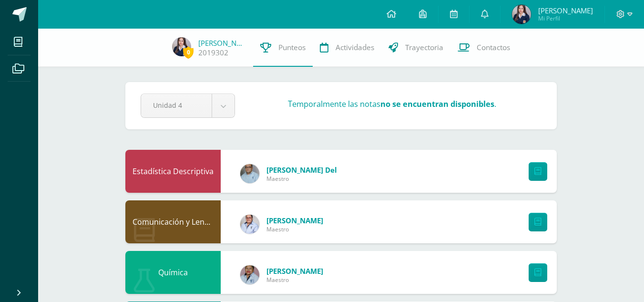  I want to click on a: Unidad 4, so click(188, 106).